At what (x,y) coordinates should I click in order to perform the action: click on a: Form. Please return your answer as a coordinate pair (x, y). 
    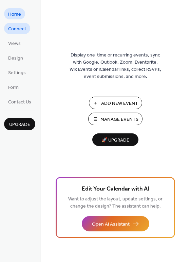
    Looking at the image, I should click on (13, 87).